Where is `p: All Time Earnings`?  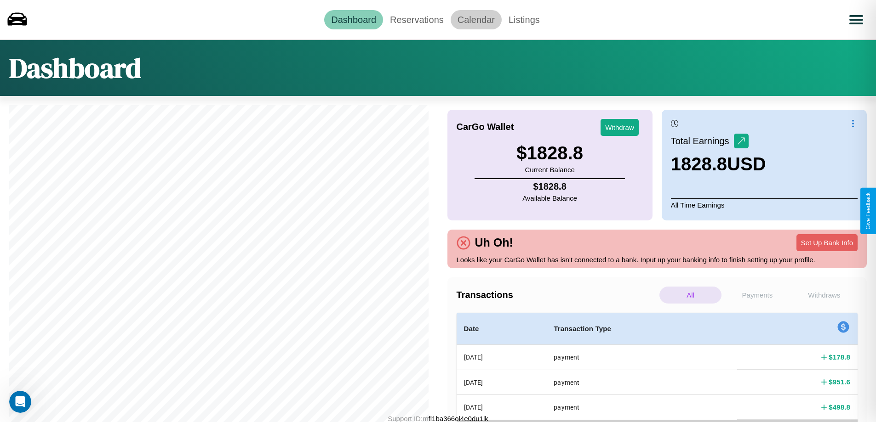
p: All Time Earnings is located at coordinates (764, 205).